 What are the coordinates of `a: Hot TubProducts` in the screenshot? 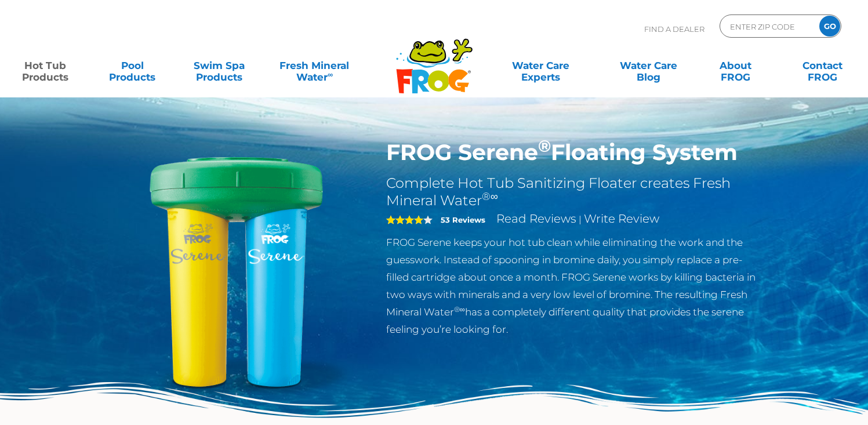 It's located at (45, 65).